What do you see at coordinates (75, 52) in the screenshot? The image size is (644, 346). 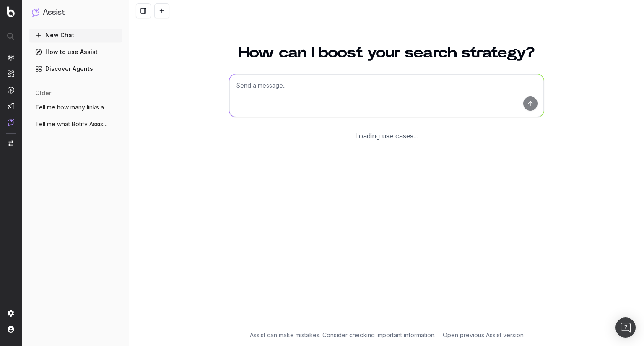 I see `a: How to use Assist` at bounding box center [75, 52].